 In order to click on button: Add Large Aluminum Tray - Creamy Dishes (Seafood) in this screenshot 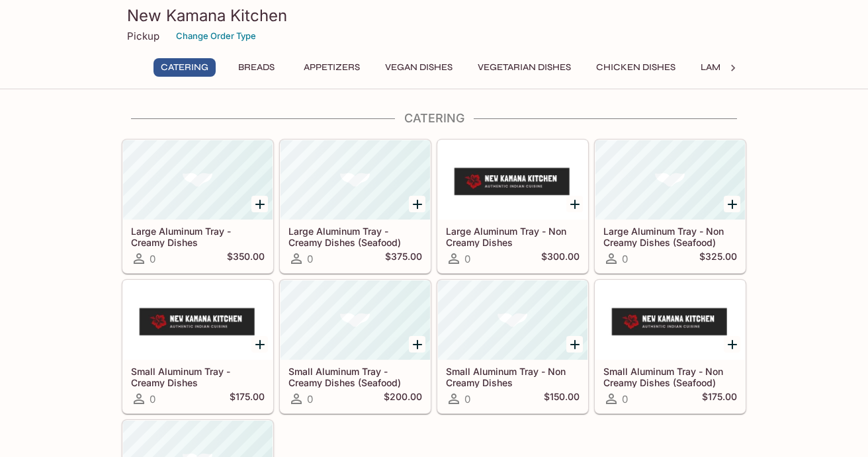, I will do `click(417, 204)`.